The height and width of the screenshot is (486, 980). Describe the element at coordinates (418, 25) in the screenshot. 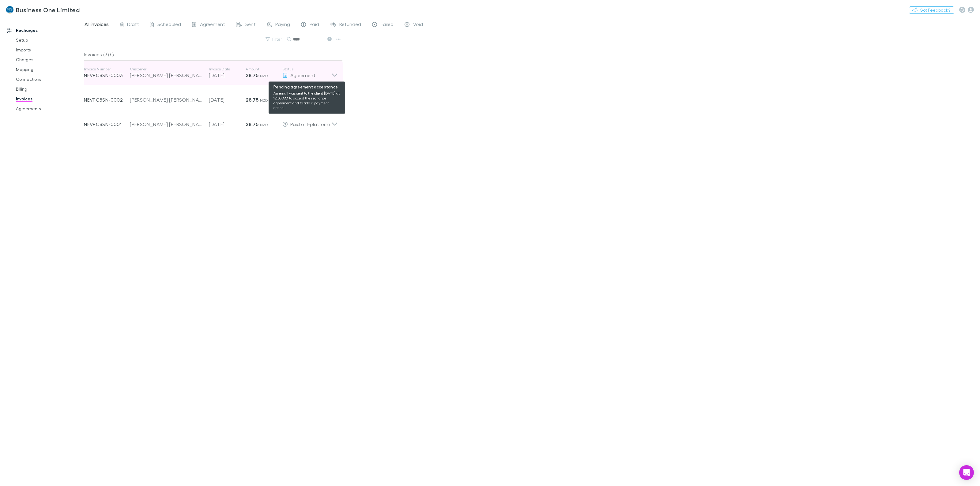

I see `span: Void` at that location.